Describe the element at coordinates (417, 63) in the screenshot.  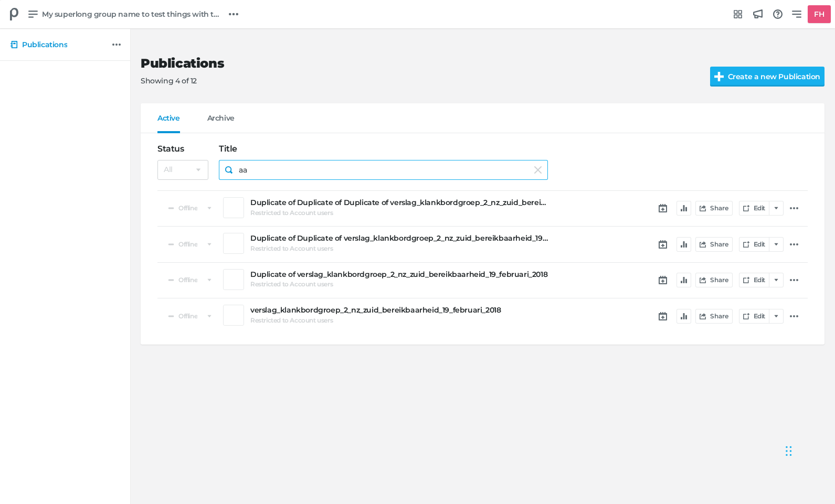
I see `h2: Publications` at that location.